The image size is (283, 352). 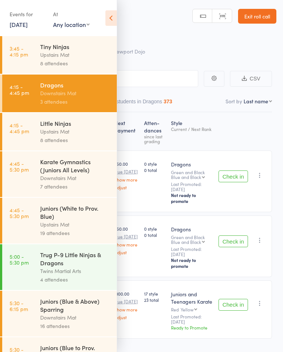 What do you see at coordinates (187, 309) in the screenshot?
I see `div: Yellow` at bounding box center [187, 309].